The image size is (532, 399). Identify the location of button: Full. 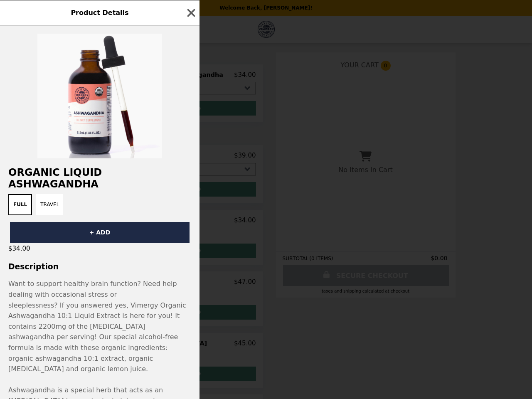
(20, 205).